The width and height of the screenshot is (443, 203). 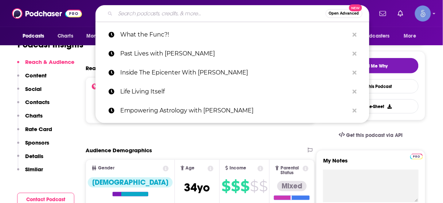 What do you see at coordinates (371, 135) in the screenshot?
I see `a: Get this podcast via API` at bounding box center [371, 135].